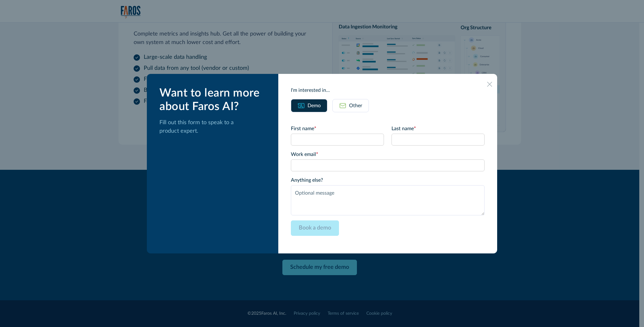 The height and width of the screenshot is (327, 644). Describe the element at coordinates (388, 90) in the screenshot. I see `div: I'm interested in...` at that location.